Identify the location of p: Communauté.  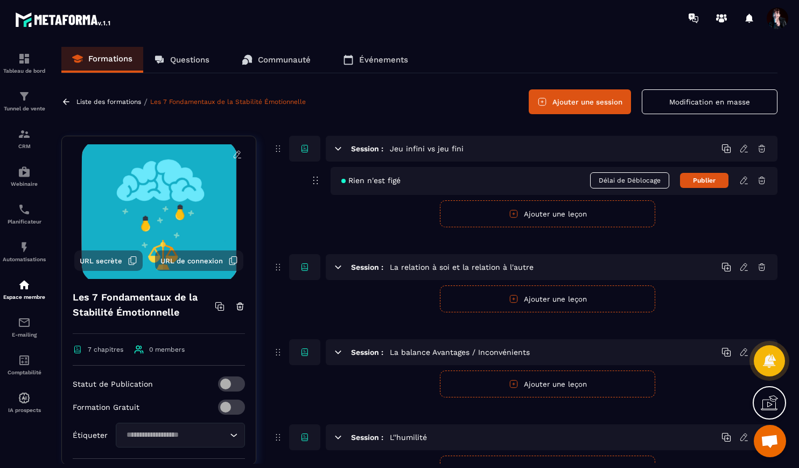
(284, 60).